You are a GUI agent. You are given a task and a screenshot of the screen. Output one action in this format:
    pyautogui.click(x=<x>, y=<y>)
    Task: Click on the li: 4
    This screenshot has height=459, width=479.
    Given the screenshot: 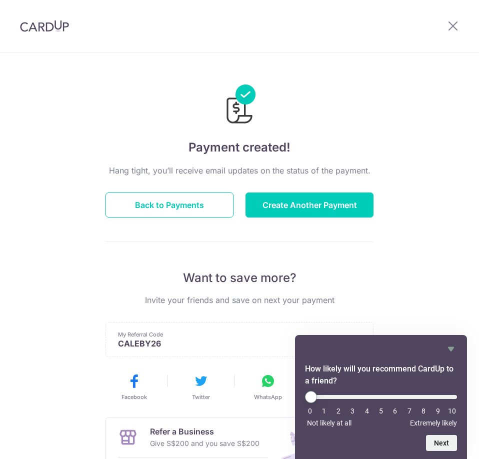 What is the action you would take?
    pyautogui.click(x=367, y=411)
    